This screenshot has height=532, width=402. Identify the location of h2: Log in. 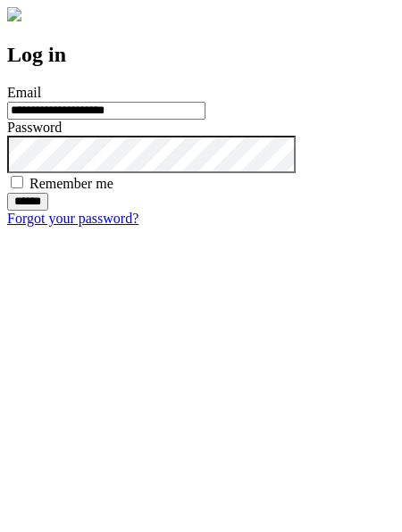
(201, 54).